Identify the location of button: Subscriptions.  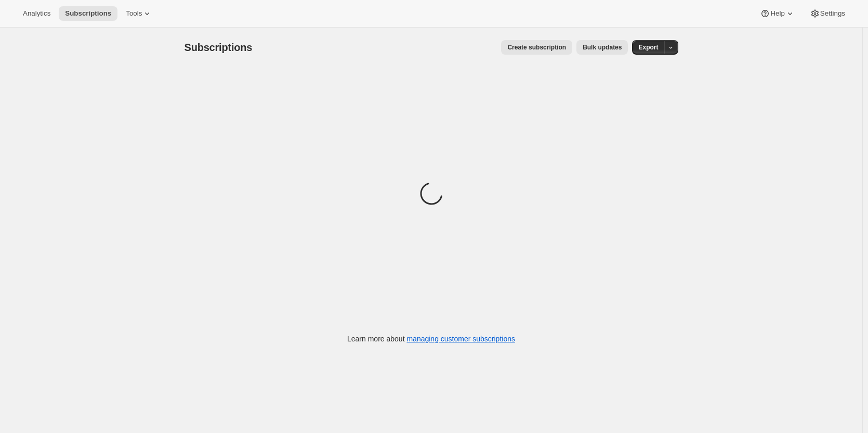
(88, 14).